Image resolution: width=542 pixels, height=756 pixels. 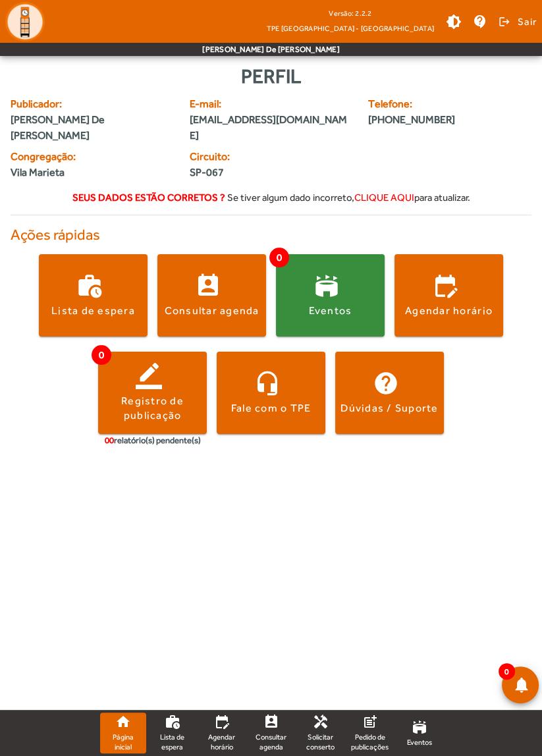 What do you see at coordinates (526, 22) in the screenshot?
I see `span: Sair` at bounding box center [526, 22].